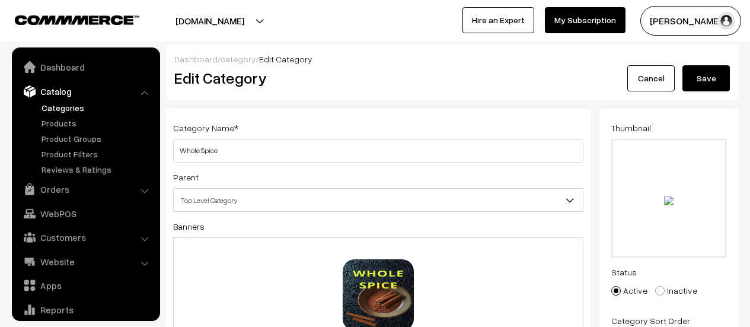 Image resolution: width=750 pixels, height=327 pixels. Describe the element at coordinates (66, 19) in the screenshot. I see `a: COMMMERCE` at that location.